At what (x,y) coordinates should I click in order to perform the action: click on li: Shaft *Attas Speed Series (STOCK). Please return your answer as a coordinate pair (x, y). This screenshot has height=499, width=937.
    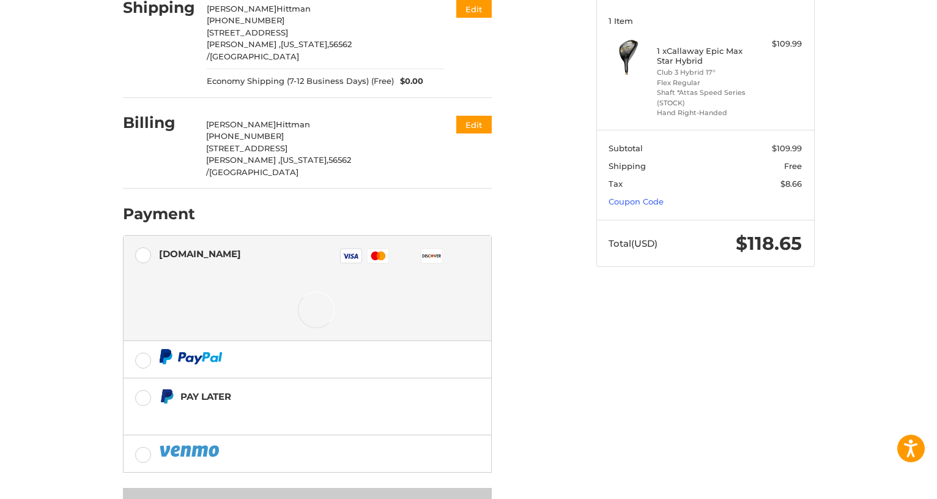
    Looking at the image, I should click on (704, 97).